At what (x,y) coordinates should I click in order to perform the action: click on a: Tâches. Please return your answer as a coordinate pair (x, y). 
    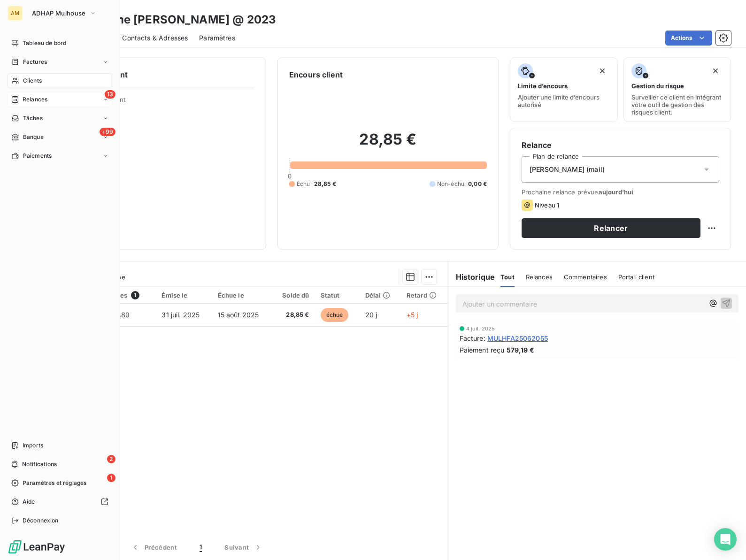
    Looking at the image, I should click on (60, 118).